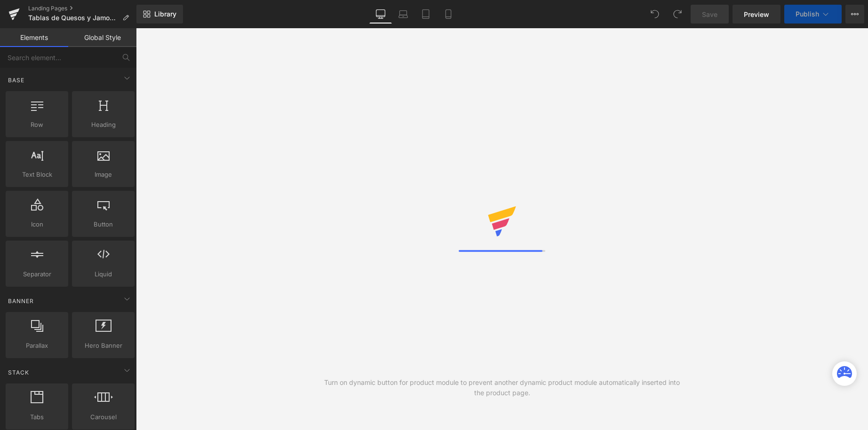  Describe the element at coordinates (426, 14) in the screenshot. I see `a: Tablet` at that location.